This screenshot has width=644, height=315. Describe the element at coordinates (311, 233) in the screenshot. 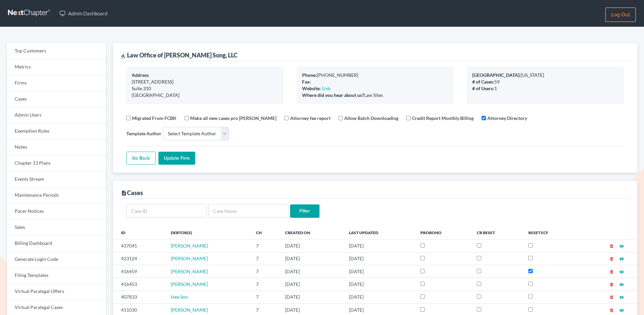

I see `th: Created On` at that location.